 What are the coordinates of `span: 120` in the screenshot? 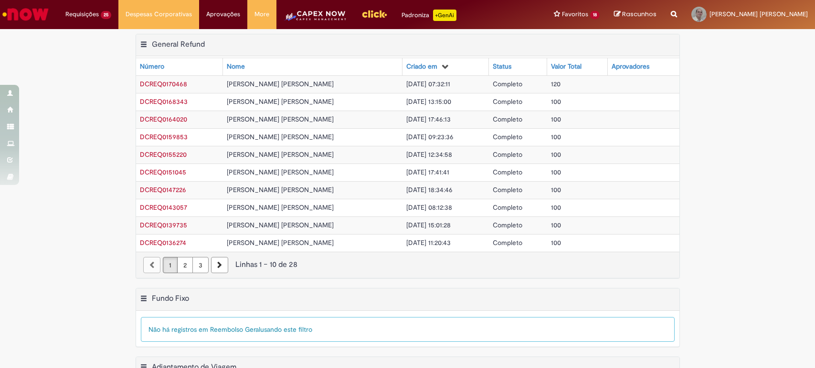 It's located at (556, 84).